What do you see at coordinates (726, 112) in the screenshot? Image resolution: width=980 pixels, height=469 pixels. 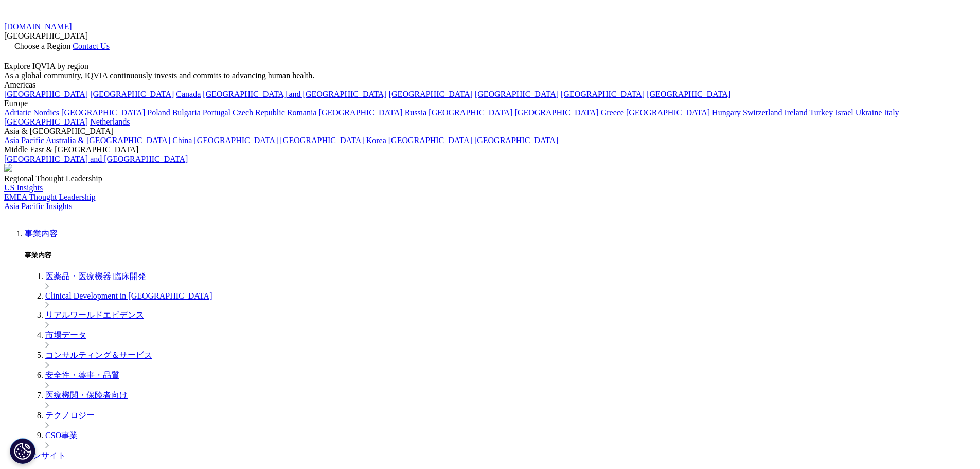 I see `a: Hungary` at bounding box center [726, 112].